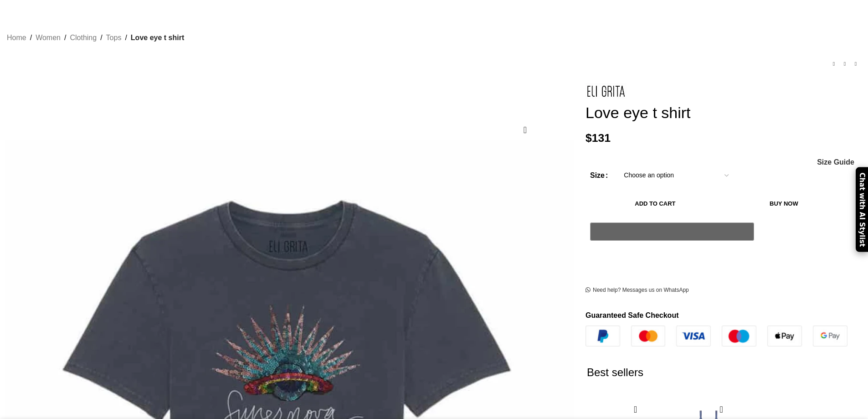  I want to click on span: Love eye t shirt, so click(157, 38).